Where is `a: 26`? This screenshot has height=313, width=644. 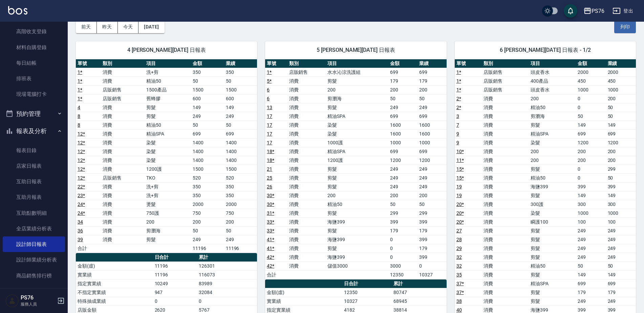 a: 26 is located at coordinates (270, 186).